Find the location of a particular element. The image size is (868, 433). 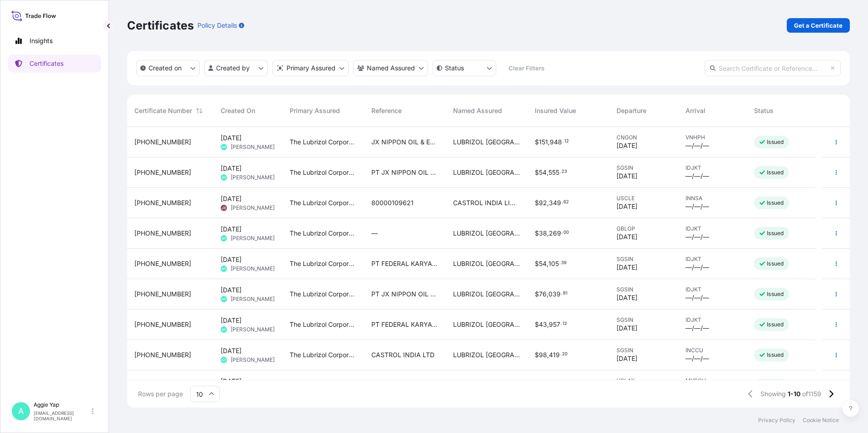

p: Aggie Yap is located at coordinates (62, 405).